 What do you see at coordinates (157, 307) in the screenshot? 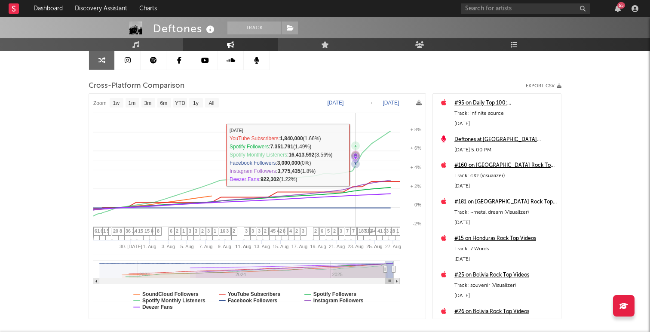
I see `text: Deezer Fans` at bounding box center [157, 307].